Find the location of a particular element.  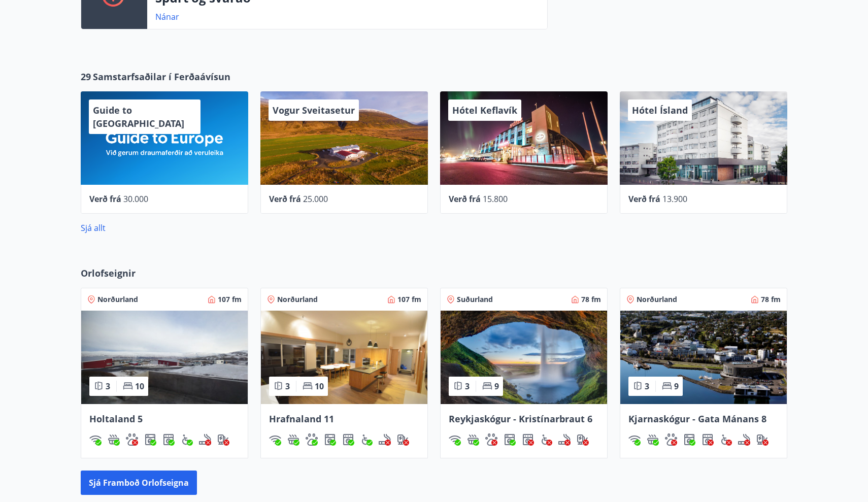

span: 30.000 is located at coordinates (135, 199).